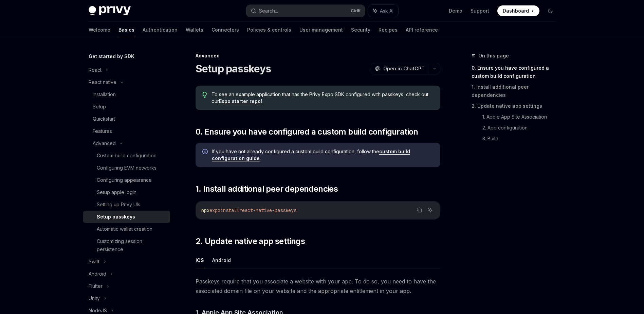 The height and width of the screenshot is (314, 644). I want to click on span: Ctrl K, so click(356, 11).